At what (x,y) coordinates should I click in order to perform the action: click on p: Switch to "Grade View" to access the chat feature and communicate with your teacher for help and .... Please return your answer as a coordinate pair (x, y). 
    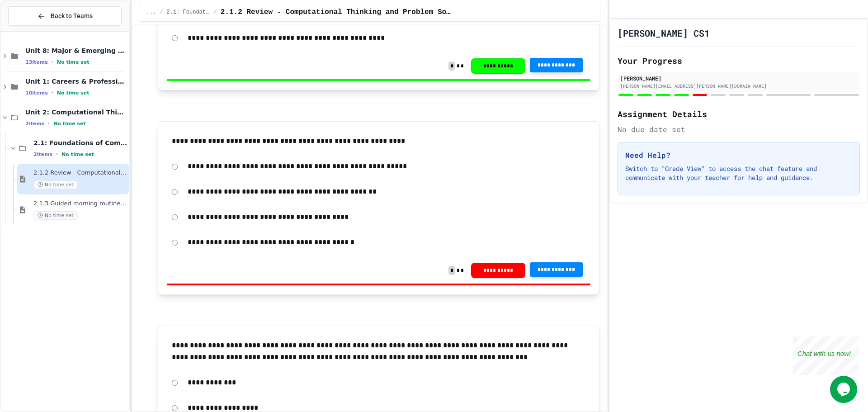
    Looking at the image, I should click on (739, 173).